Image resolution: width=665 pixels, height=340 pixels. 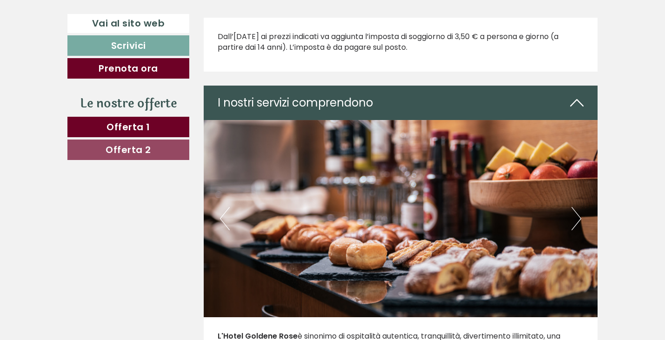 What do you see at coordinates (576, 219) in the screenshot?
I see `button: Next` at bounding box center [576, 219].